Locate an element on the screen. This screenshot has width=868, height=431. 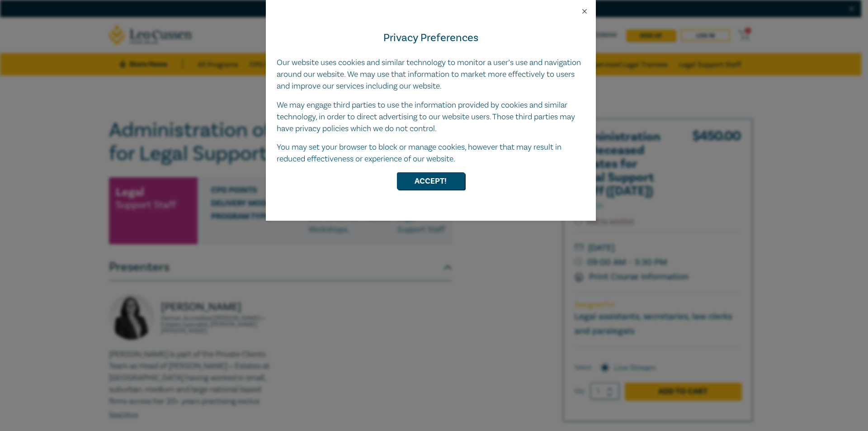
button: Accept! is located at coordinates (431, 181).